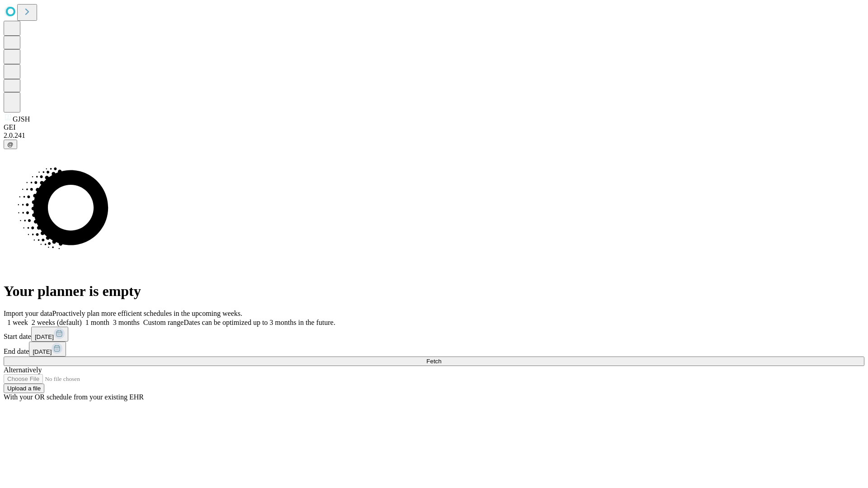 The height and width of the screenshot is (488, 868). Describe the element at coordinates (56, 323) in the screenshot. I see `span: 2 weeks (default)` at that location.